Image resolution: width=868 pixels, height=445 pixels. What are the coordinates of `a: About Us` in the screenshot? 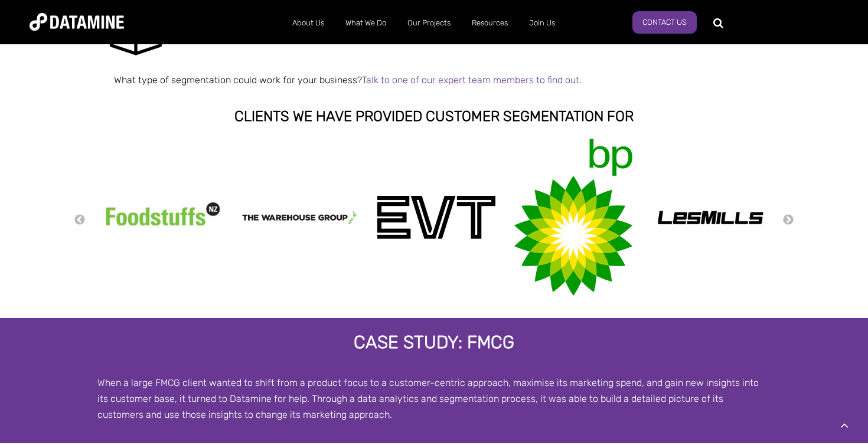 It's located at (308, 23).